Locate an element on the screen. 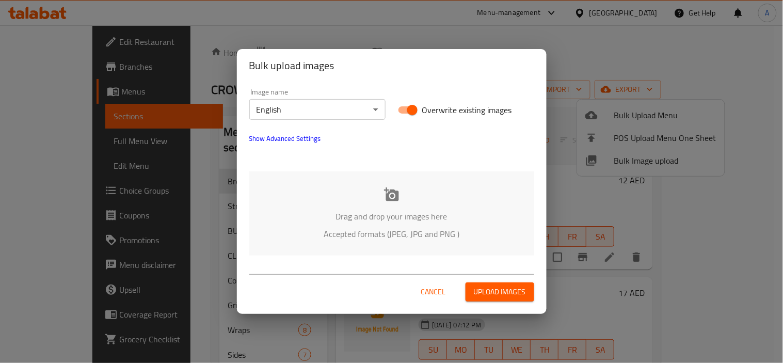  div: English is located at coordinates (317, 109).